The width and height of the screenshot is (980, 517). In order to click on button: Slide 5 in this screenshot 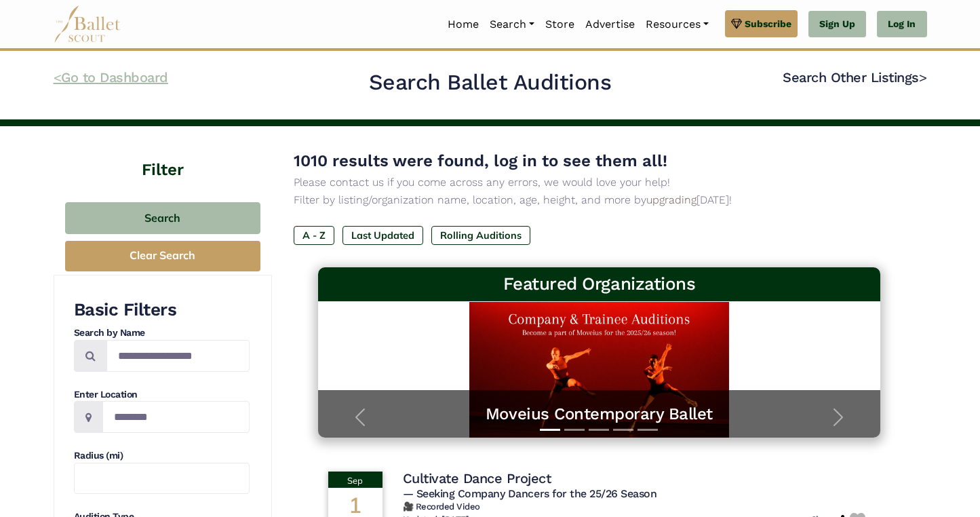, I will do `click(648, 429)`.